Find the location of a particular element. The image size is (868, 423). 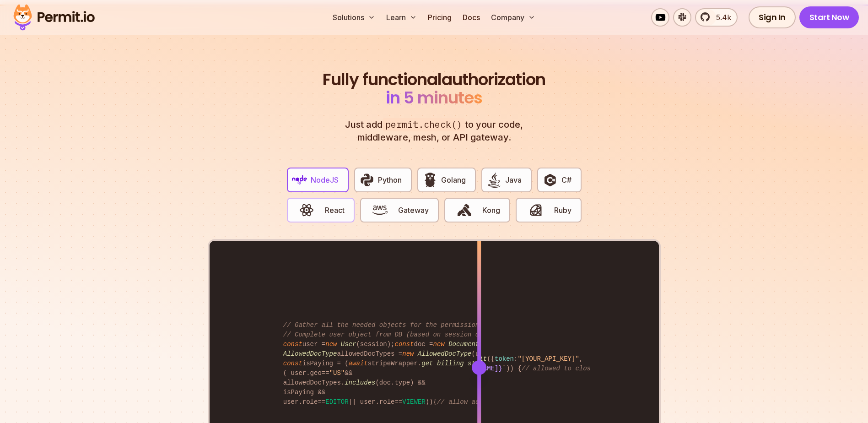

span: in 5 minutes is located at coordinates (434, 97).